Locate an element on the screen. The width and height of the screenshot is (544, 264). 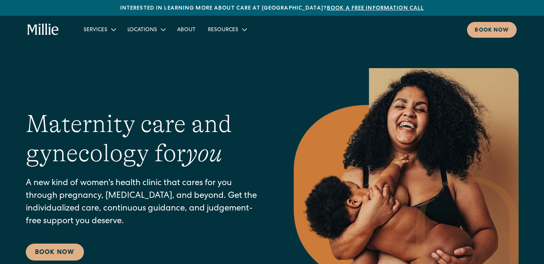
a: Book now is located at coordinates (492, 30).